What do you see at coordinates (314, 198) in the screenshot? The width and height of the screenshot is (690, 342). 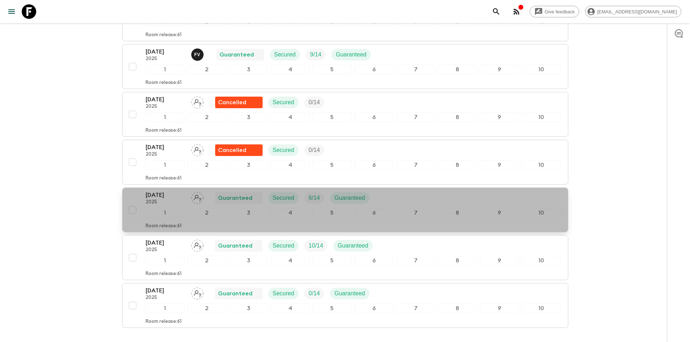 I see `p: 6 / 14` at bounding box center [314, 198].